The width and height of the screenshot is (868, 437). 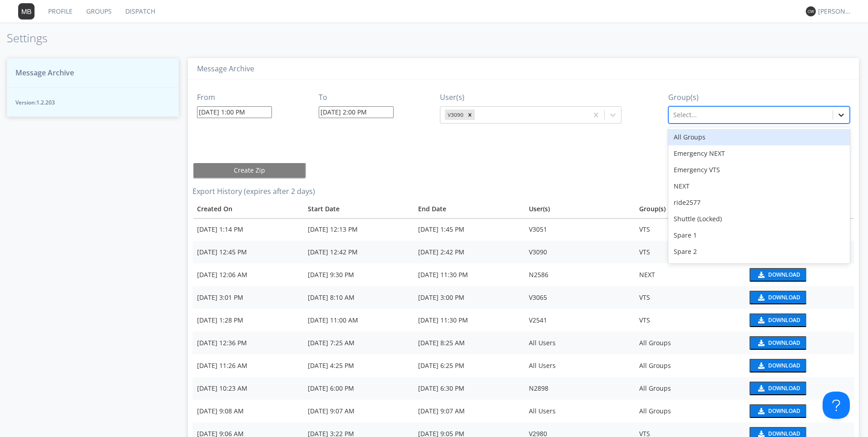 I want to click on div: N2586, so click(x=579, y=275).